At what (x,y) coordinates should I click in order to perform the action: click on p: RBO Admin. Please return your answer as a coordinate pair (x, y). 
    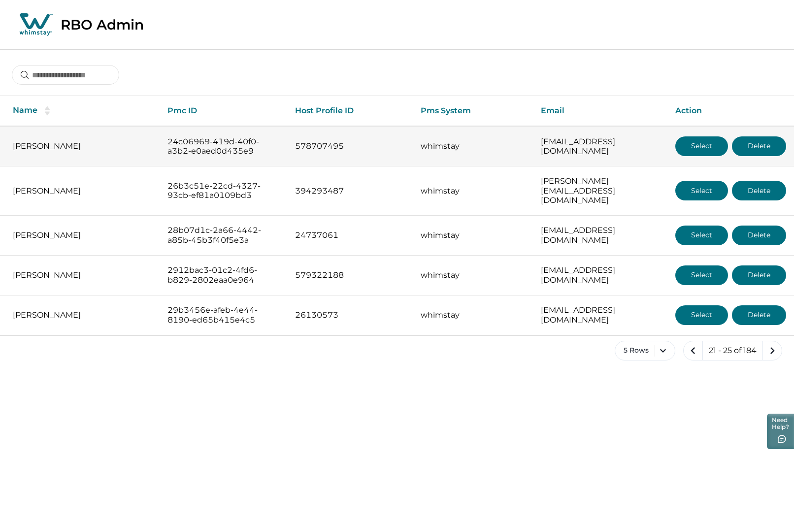
    Looking at the image, I should click on (102, 25).